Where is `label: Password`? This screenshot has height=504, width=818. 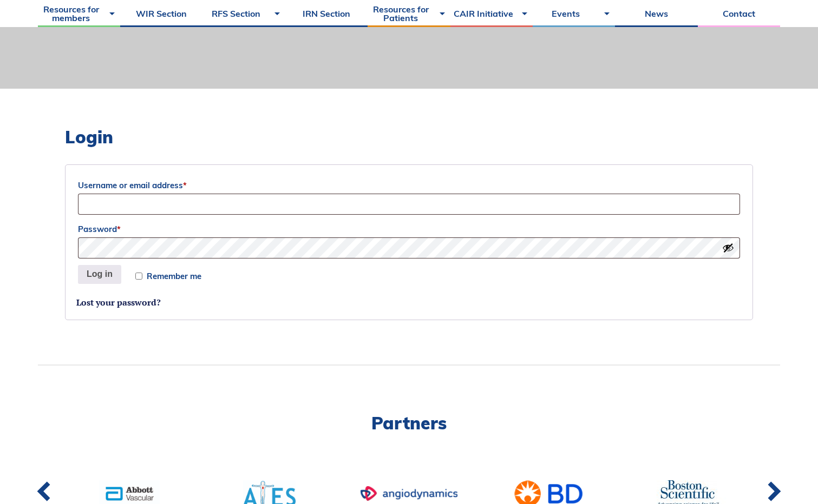
label: Password is located at coordinates (409, 230).